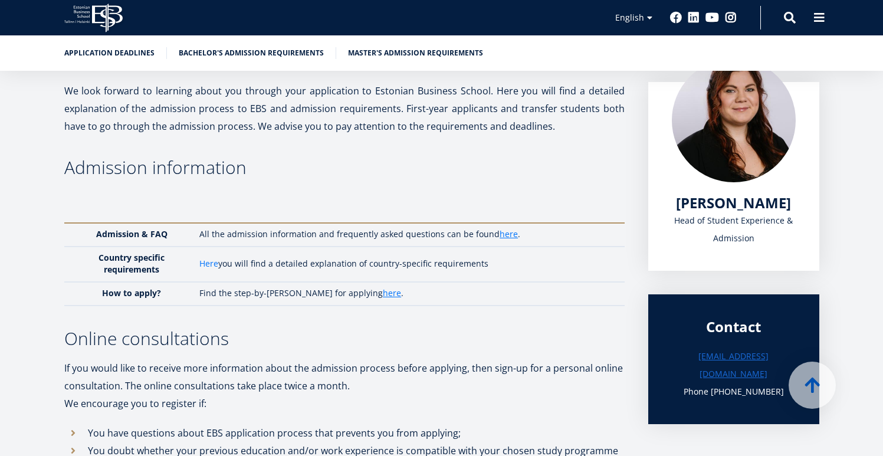 This screenshot has height=456, width=883. What do you see at coordinates (694, 18) in the screenshot?
I see `a: Linkedin` at bounding box center [694, 18].